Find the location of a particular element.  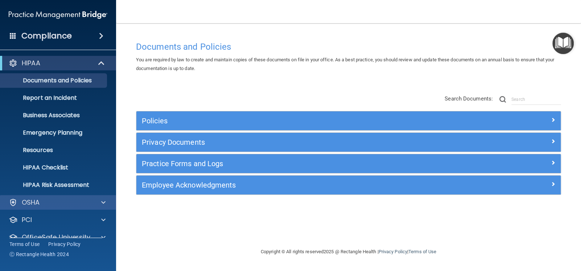

p: HIPAA Checklist is located at coordinates (54, 168).